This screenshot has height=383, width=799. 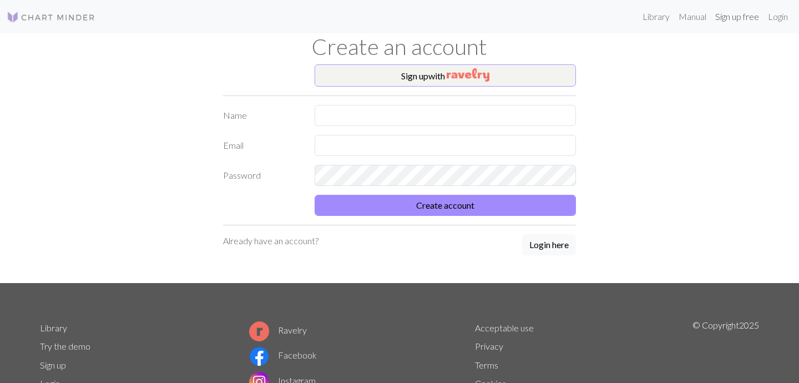 I want to click on a: Acceptable use, so click(x=505, y=327).